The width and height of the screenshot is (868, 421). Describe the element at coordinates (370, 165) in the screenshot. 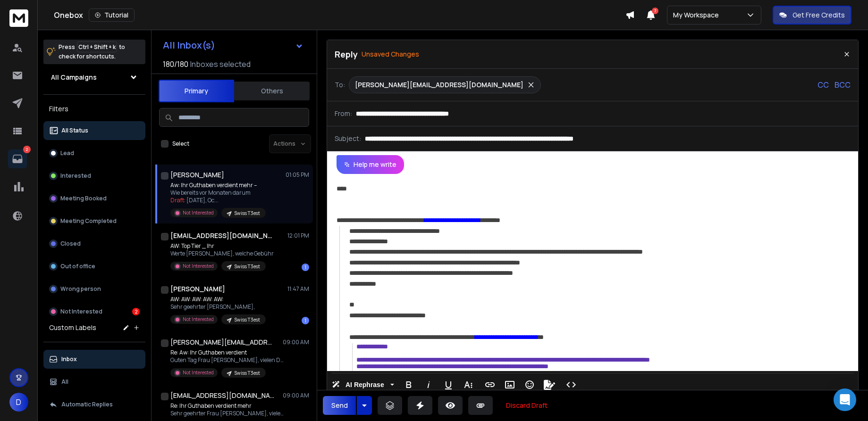

I see `button: Help me write` at that location.